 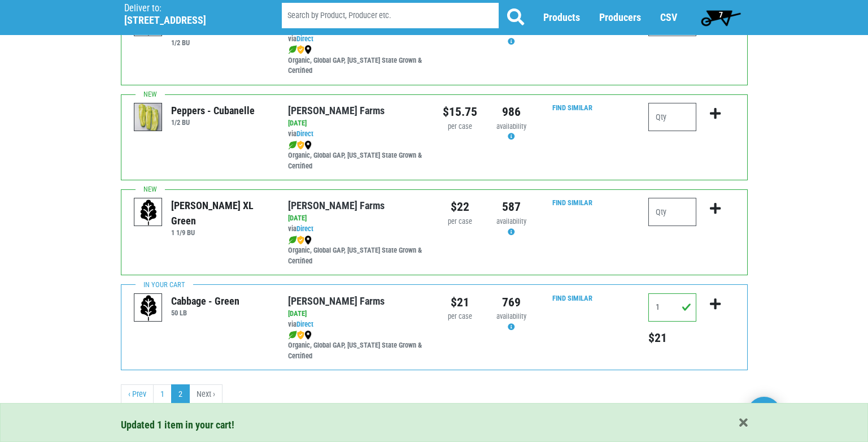 I want to click on div: $22, so click(x=459, y=207).